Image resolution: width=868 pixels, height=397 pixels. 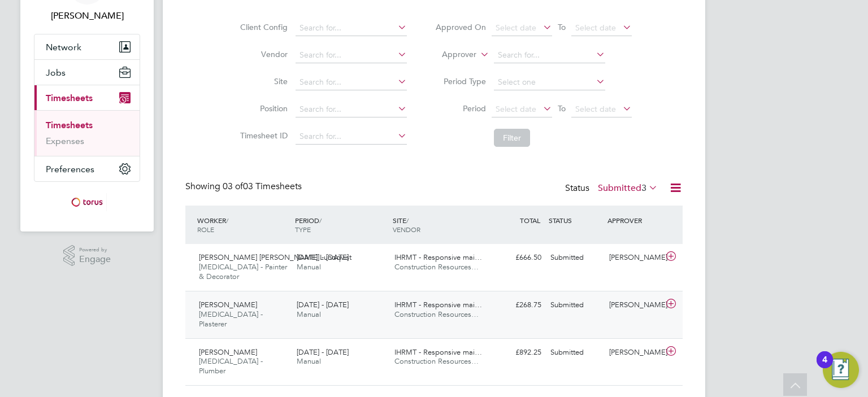 I want to click on span: Jobs, so click(x=55, y=72).